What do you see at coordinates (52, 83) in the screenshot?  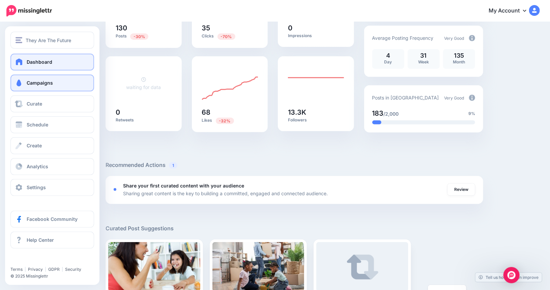 I see `a: Campaigns` at bounding box center [52, 83].